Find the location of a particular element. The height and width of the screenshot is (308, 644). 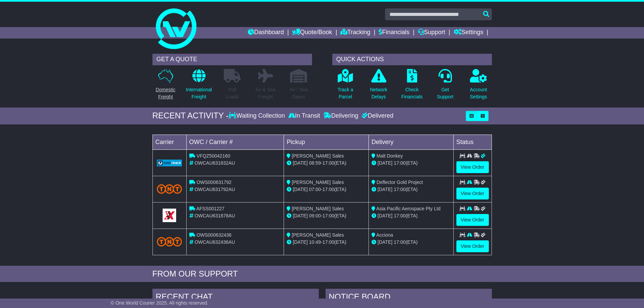

a: Financials is located at coordinates (394, 33).